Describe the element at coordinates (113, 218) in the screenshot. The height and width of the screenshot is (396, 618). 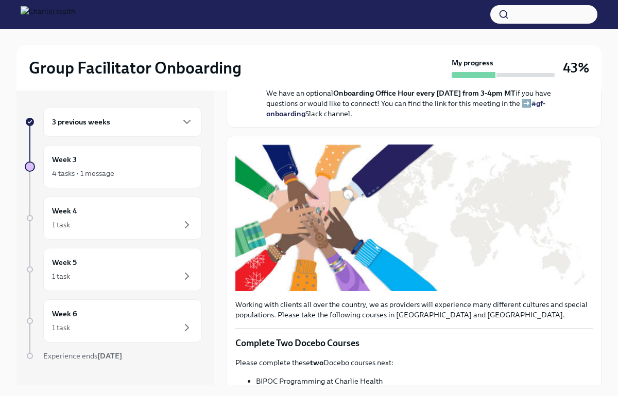
I see `a: Week 41 task` at that location.